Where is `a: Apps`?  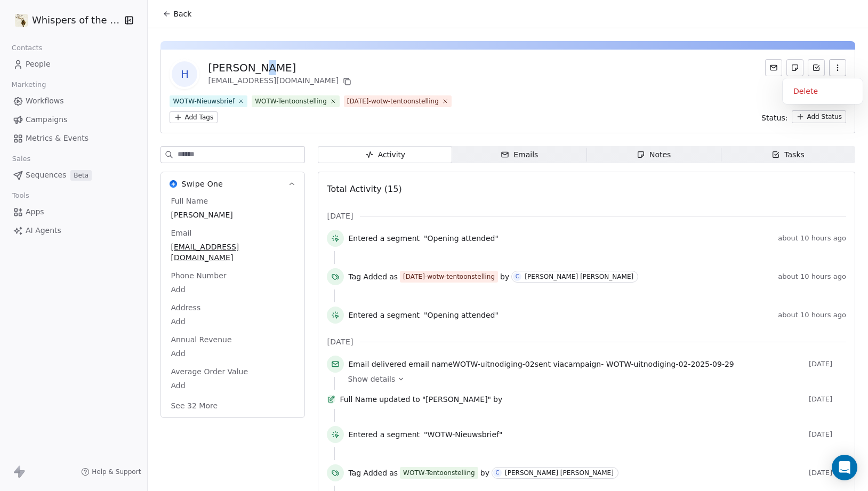
a: Apps is located at coordinates (74, 211).